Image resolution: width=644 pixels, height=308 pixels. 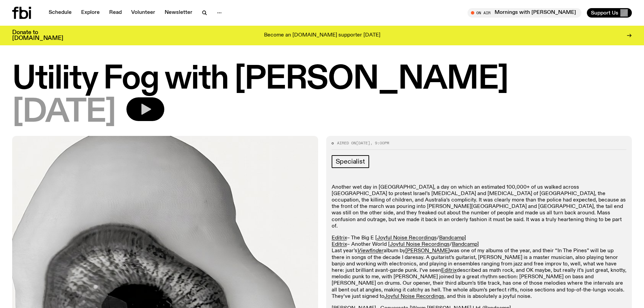 I want to click on a: Specialist, so click(x=350, y=161).